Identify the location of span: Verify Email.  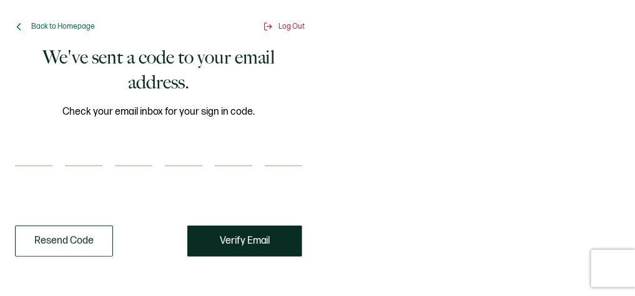
(245, 242).